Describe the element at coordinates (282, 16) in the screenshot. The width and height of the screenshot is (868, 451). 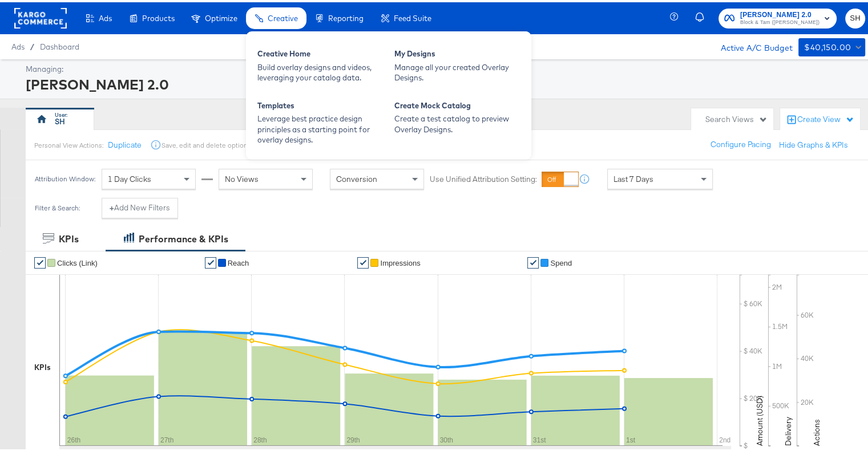
I see `span: Creative` at that location.